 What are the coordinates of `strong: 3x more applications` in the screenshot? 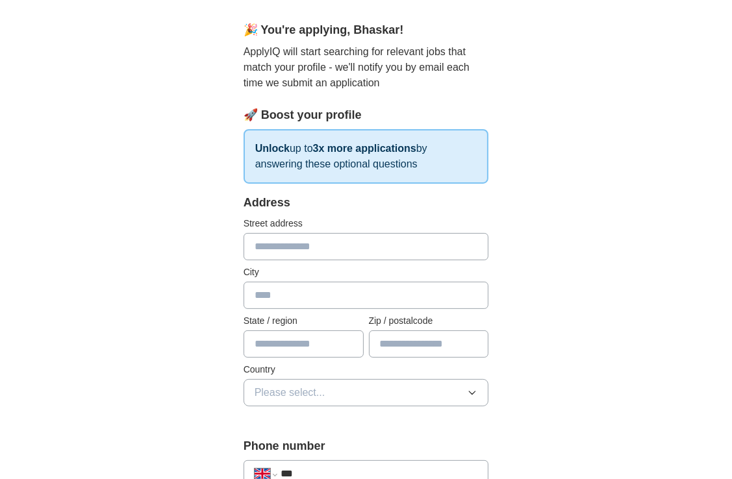 It's located at (364, 148).